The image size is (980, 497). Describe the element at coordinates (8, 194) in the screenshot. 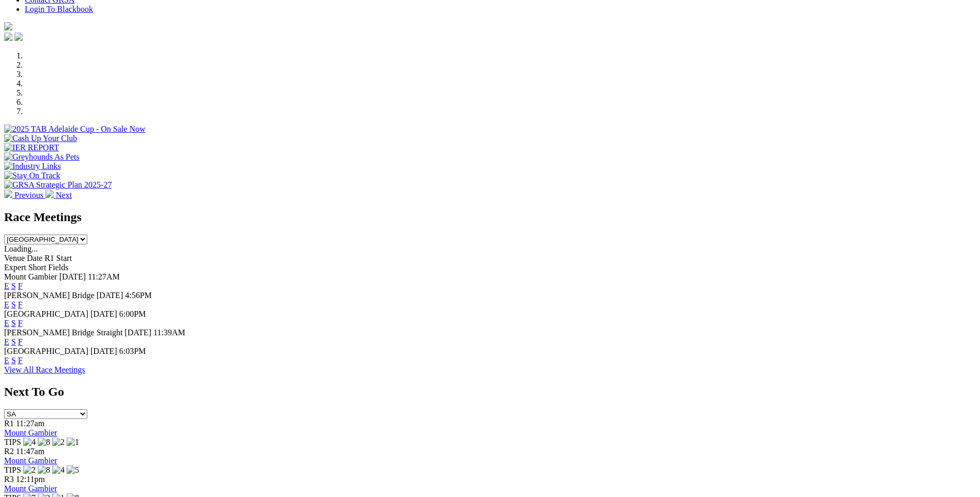

I see `img: chevron-left-pager-white.svg` at that location.